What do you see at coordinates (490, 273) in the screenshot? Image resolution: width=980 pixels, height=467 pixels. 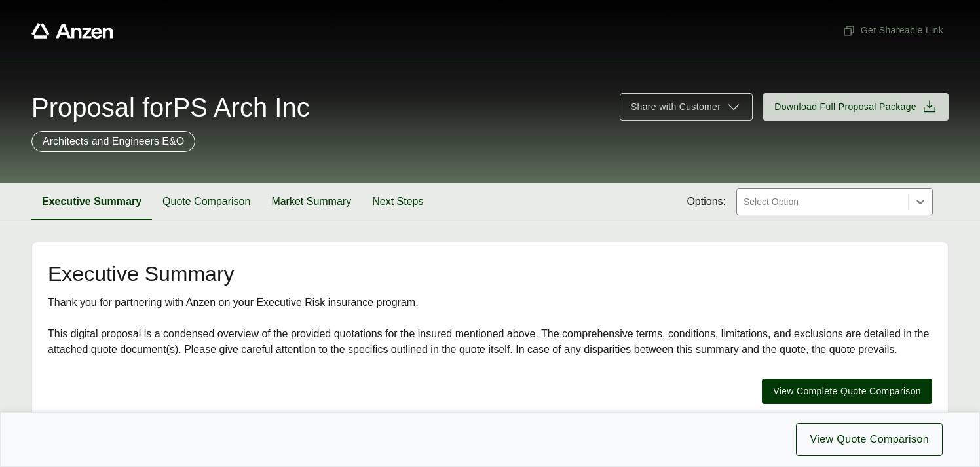 I see `h2: Executive Summary` at bounding box center [490, 273].